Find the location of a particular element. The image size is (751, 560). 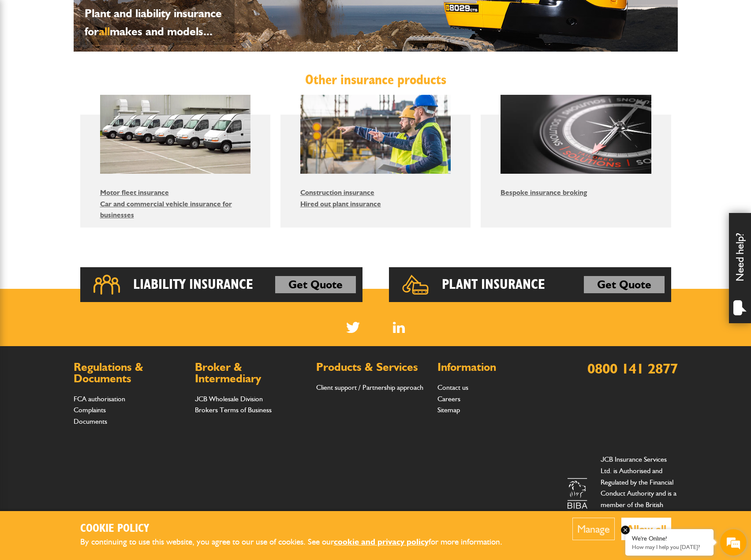

p: Plant and liability insurance for makes and models... is located at coordinates (157, 22).